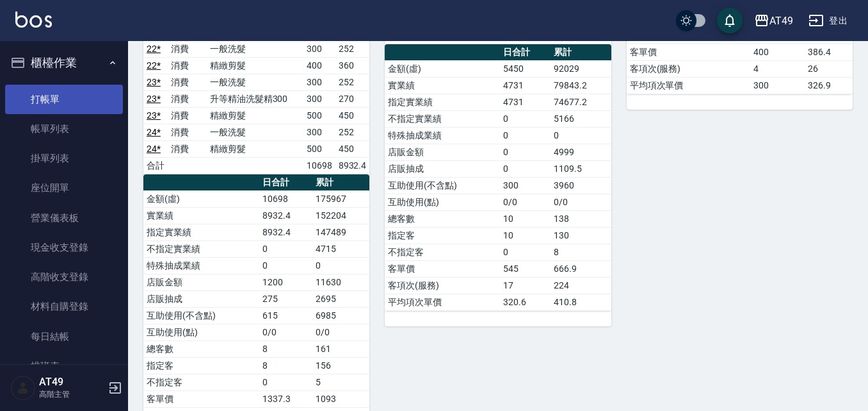 The image size is (868, 411). What do you see at coordinates (341, 365) in the screenshot?
I see `td: 156` at bounding box center [341, 365].